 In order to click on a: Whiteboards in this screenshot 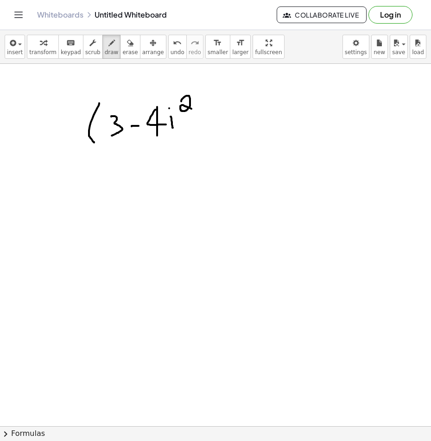, I will do `click(60, 15)`.